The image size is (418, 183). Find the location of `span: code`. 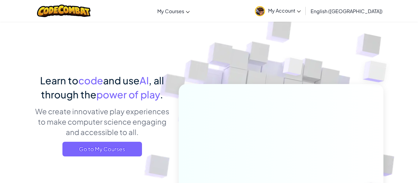

span: code is located at coordinates (91, 81).